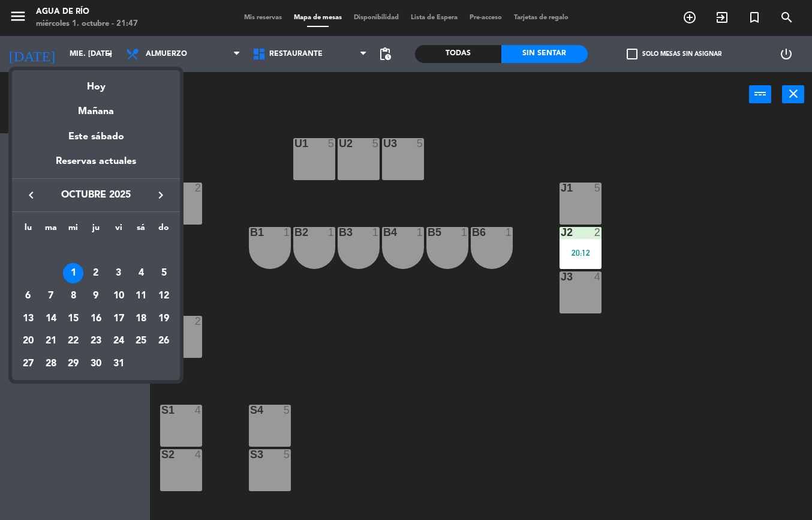 This screenshot has height=520, width=812. What do you see at coordinates (51, 364) in the screenshot?
I see `div: 28` at bounding box center [51, 364].